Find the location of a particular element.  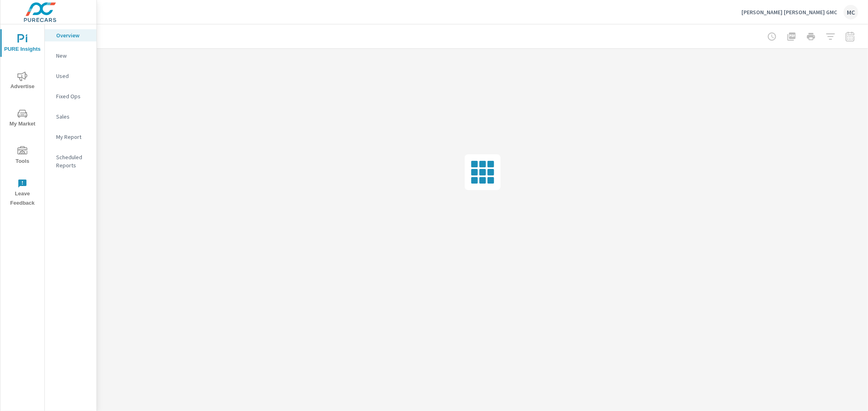

span: Leave Feedback is located at coordinates (23, 194).